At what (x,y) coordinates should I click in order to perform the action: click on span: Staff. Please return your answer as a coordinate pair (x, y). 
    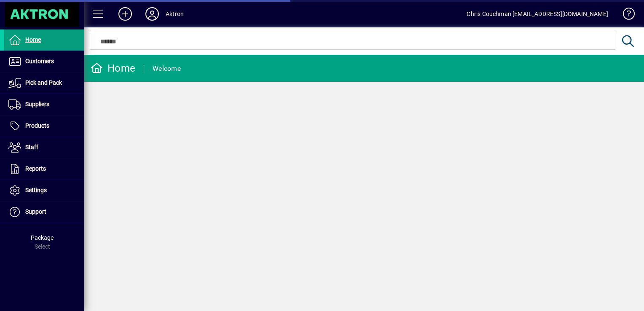
    Looking at the image, I should click on (31, 147).